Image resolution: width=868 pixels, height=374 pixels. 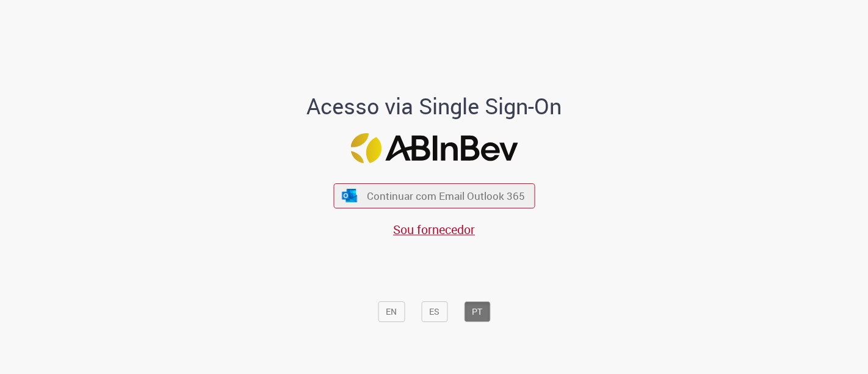 What do you see at coordinates (446, 195) in the screenshot?
I see `span: Continuar com Email Outlook 365` at bounding box center [446, 195].